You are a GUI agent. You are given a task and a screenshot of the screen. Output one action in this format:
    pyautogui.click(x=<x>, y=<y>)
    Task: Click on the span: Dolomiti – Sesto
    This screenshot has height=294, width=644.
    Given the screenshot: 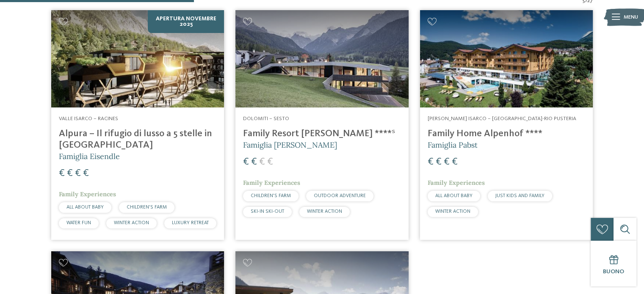 What is the action you would take?
    pyautogui.click(x=266, y=119)
    